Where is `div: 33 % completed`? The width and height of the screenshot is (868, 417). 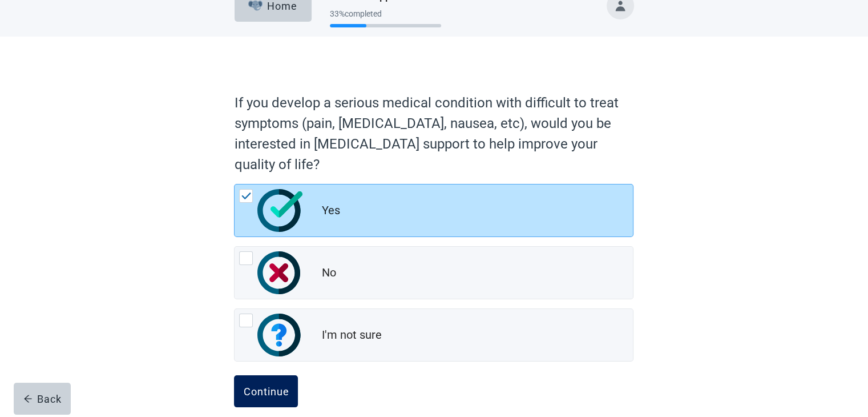 div: 33 % completed is located at coordinates (385, 14).